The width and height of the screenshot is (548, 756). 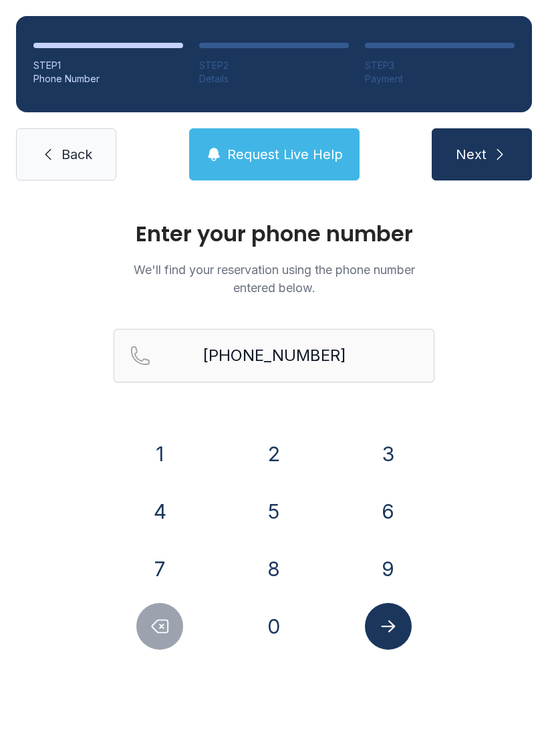 What do you see at coordinates (274, 569) in the screenshot?
I see `button: 8` at bounding box center [274, 569].